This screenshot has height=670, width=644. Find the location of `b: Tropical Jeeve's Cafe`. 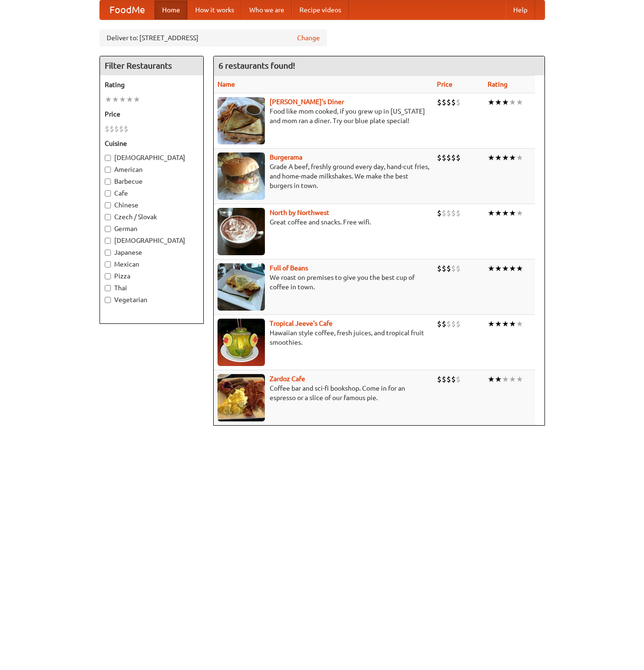

b: Tropical Jeeve's Cafe is located at coordinates (301, 323).